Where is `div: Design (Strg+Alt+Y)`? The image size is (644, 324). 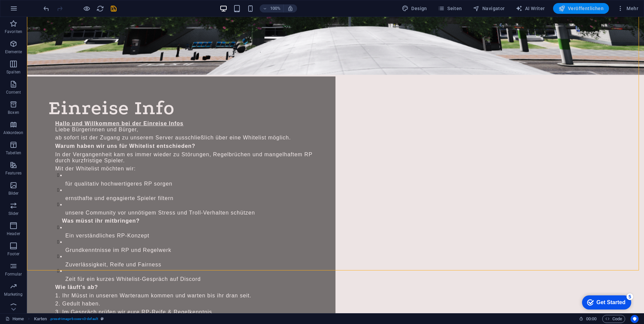
div: Design (Strg+Alt+Y) is located at coordinates (414, 8).